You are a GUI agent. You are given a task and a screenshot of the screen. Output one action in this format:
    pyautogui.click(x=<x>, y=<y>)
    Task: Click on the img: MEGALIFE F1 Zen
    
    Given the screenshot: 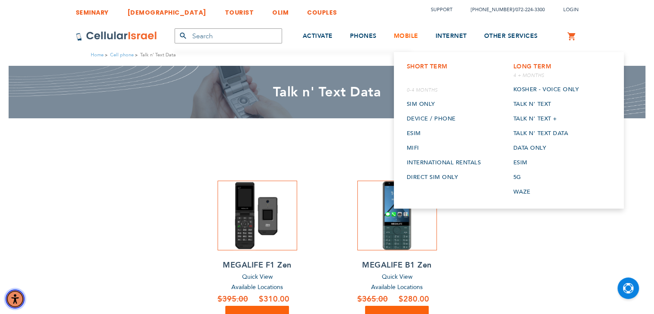 What is the action you would take?
    pyautogui.click(x=257, y=215)
    